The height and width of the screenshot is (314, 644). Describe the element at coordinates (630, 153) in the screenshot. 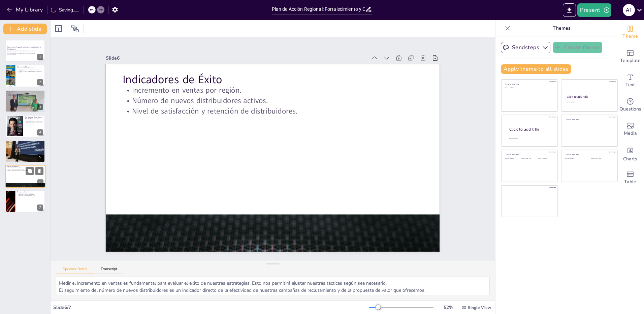

I see `div: Add charts and graphs` at that location.